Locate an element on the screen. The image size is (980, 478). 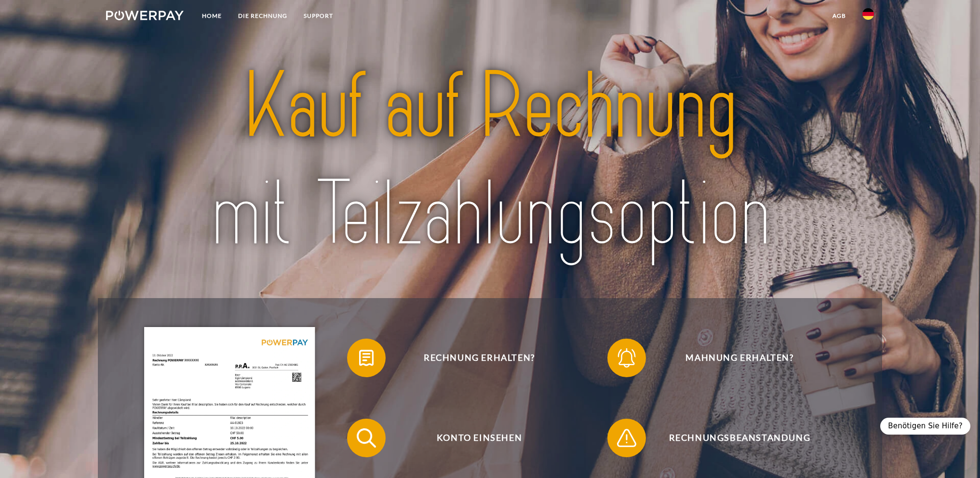
img: logo-powerpay-white.svg is located at coordinates (145, 16).